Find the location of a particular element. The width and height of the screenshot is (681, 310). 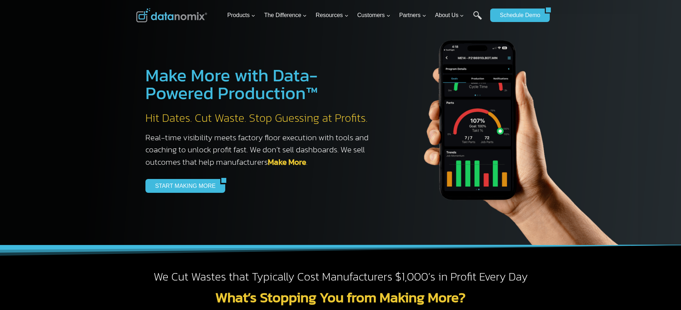

img: The Datanoix Mobile App available on Android and iOS Devices is located at coordinates (515, 130).